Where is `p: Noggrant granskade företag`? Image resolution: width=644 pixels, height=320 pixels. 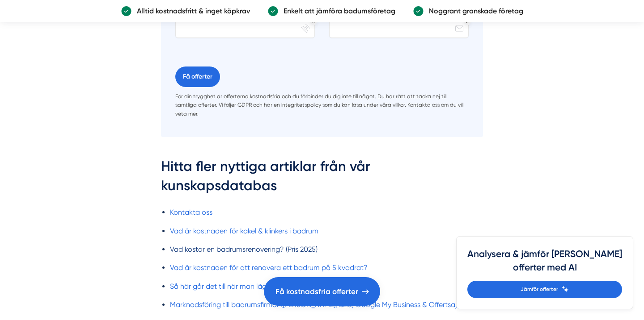 p: Noggrant granskade företag is located at coordinates (473, 11).